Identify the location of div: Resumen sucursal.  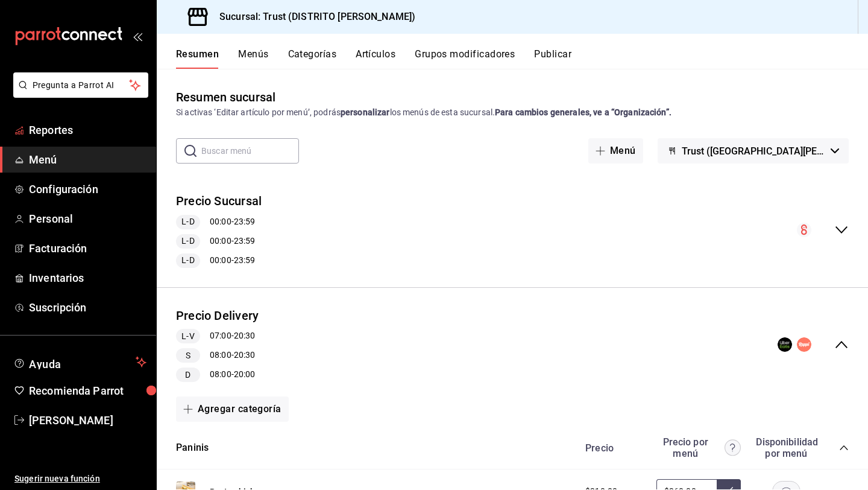
(225, 97).